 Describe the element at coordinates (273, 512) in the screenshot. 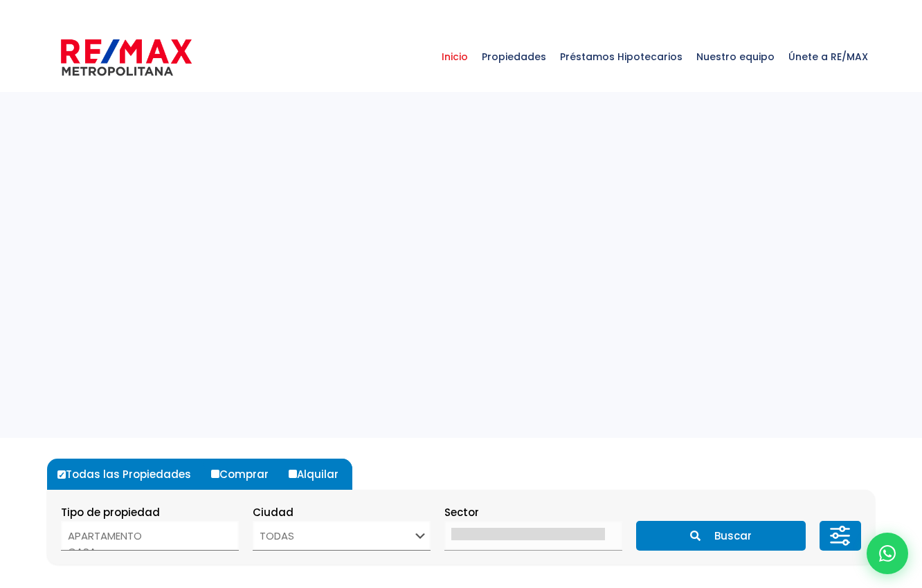

I see `span: Ciudad` at that location.